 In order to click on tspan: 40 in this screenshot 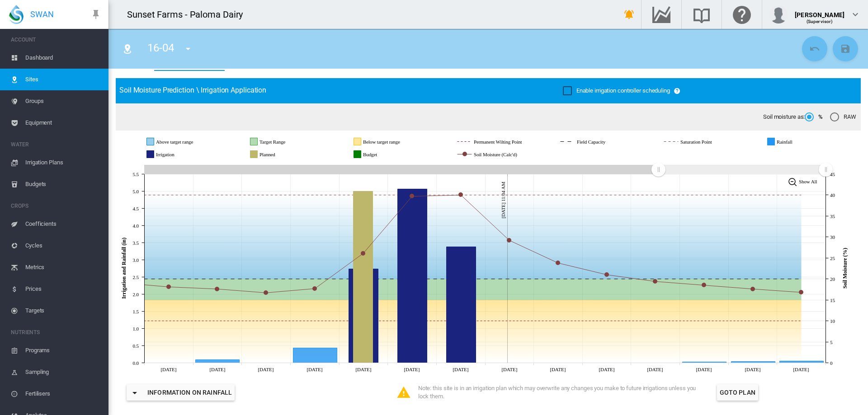, I will do `click(833, 195)`.